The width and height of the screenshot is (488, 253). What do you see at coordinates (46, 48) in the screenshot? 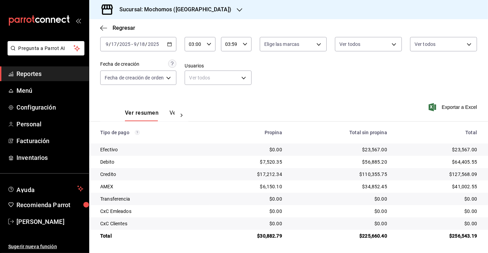
I see `span: Pregunta a Parrot AI` at bounding box center [46, 48].